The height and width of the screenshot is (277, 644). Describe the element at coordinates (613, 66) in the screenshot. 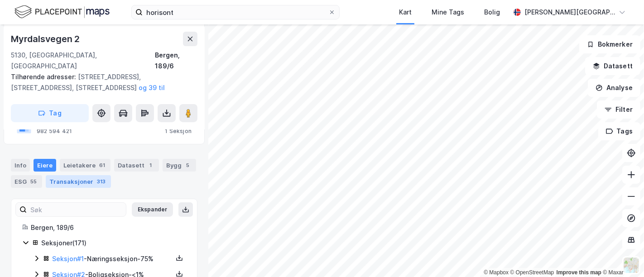

I see `button: Datasett` at that location.